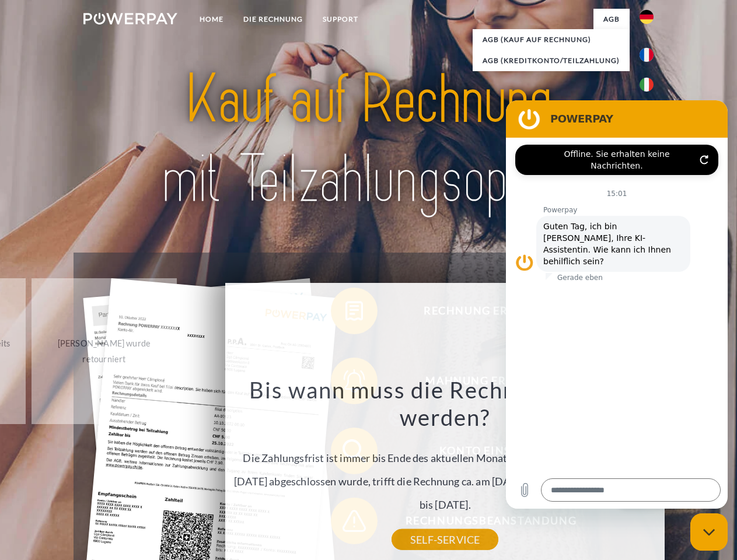 This screenshot has height=560, width=737. What do you see at coordinates (612, 19) in the screenshot?
I see `a: agb` at bounding box center [612, 19].